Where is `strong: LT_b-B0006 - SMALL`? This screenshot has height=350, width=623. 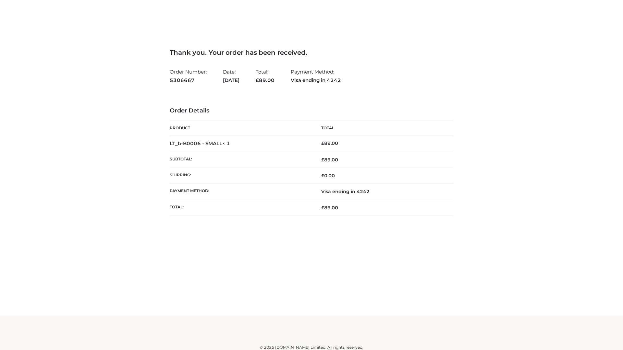
strong: LT_b-B0006 - SMALL is located at coordinates (200, 143).